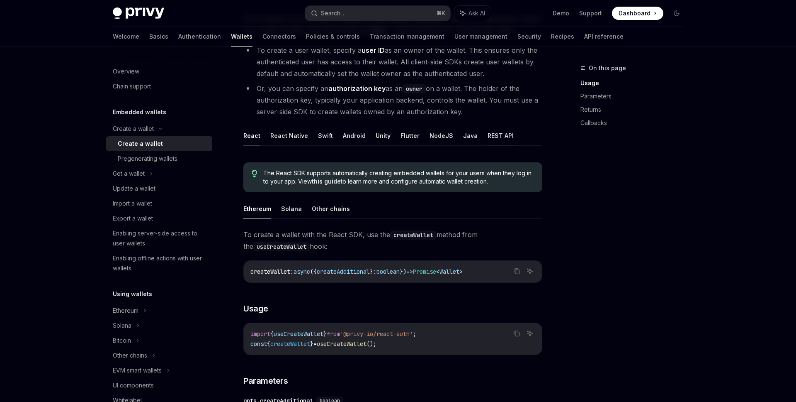 The image size is (796, 402). I want to click on div: Update a wallet, so click(134, 188).